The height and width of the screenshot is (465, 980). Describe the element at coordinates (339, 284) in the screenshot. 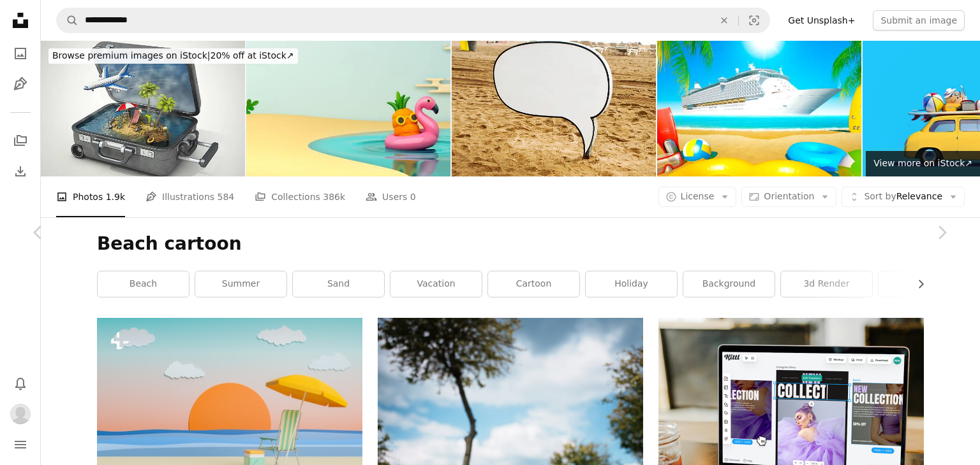

I see `a: sand` at that location.